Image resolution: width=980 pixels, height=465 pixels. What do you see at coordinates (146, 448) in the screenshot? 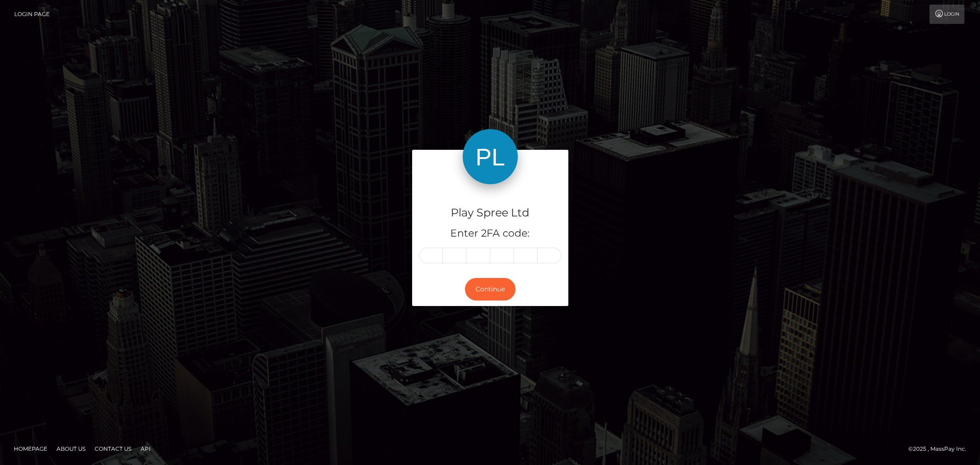
I see `a: API` at bounding box center [146, 448].